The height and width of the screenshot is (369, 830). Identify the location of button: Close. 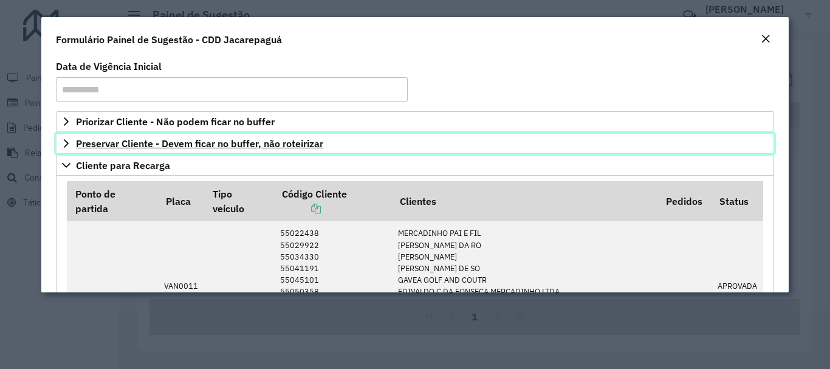
(766, 40).